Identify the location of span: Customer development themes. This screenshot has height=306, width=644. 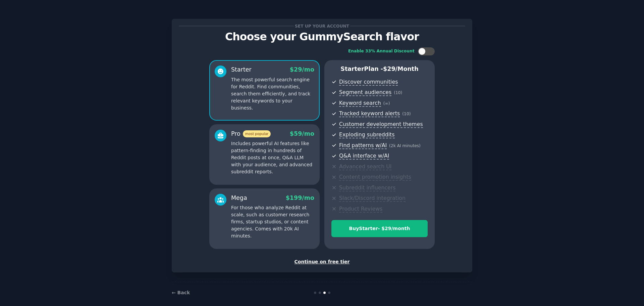
(381, 124).